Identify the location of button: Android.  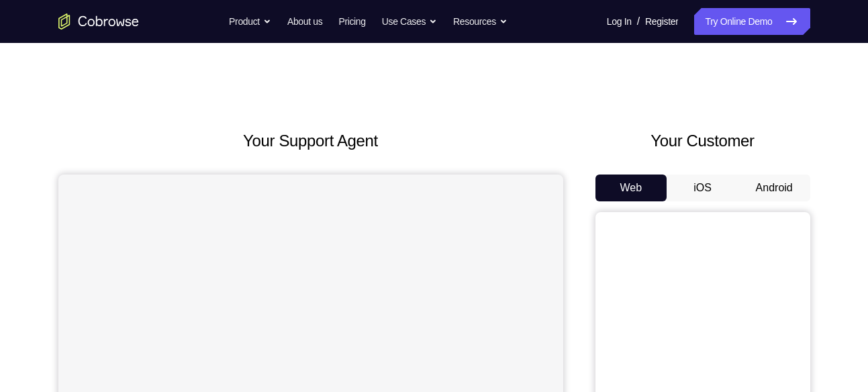
(774, 188).